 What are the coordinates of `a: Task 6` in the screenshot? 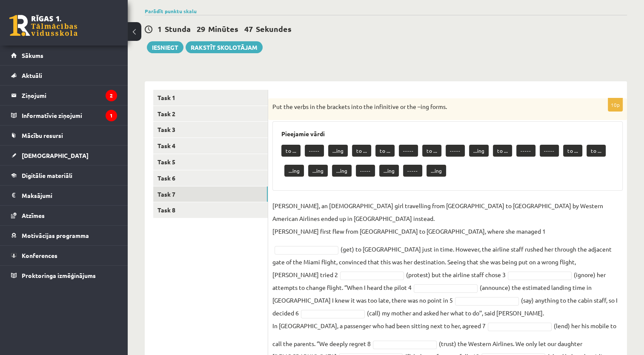 It's located at (210, 178).